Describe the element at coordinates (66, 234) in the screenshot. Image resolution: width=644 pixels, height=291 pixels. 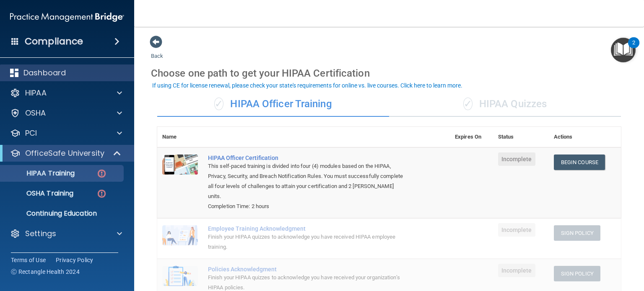
I see `a: Settings` at that location.